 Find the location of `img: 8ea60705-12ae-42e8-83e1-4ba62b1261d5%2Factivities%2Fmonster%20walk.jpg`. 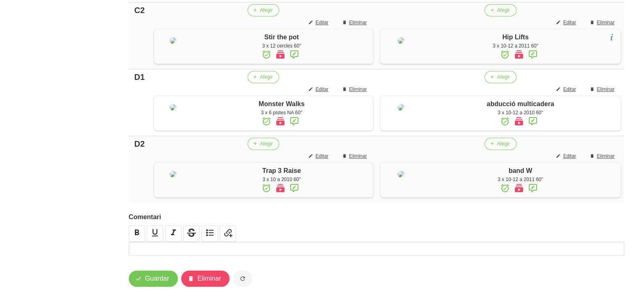

img: 8ea60705-12ae-42e8-83e1-4ba62b1261d5%2Factivities%2Fmonster%20walk.jpg is located at coordinates (172, 107).